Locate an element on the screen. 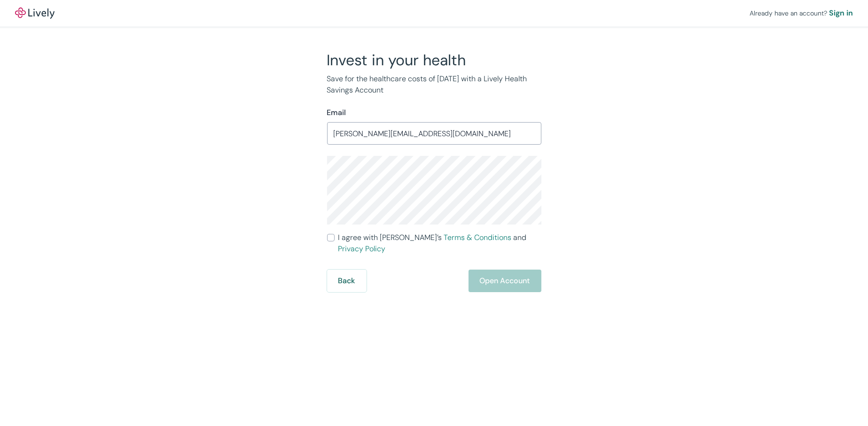  a: Terms & Conditions is located at coordinates (478, 237).